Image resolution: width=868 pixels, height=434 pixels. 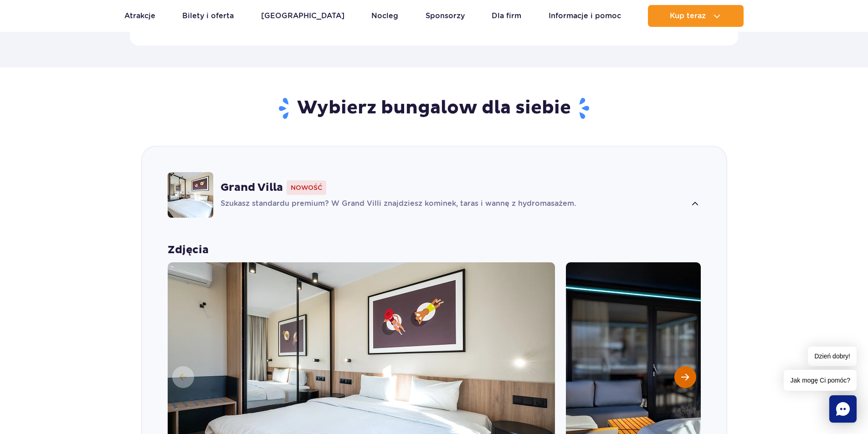 I want to click on a: Atrakcje, so click(x=140, y=16).